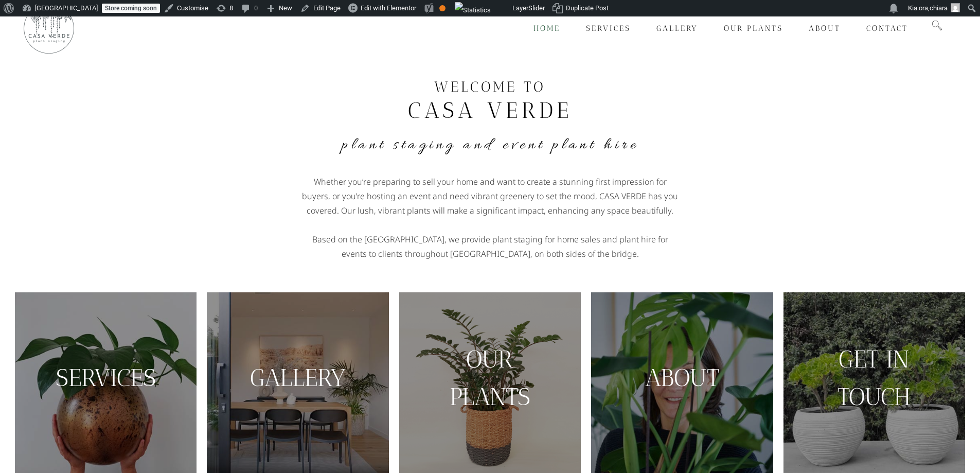 The height and width of the screenshot is (473, 980). What do you see at coordinates (490, 397) in the screenshot?
I see `a: PLANTS` at bounding box center [490, 397].